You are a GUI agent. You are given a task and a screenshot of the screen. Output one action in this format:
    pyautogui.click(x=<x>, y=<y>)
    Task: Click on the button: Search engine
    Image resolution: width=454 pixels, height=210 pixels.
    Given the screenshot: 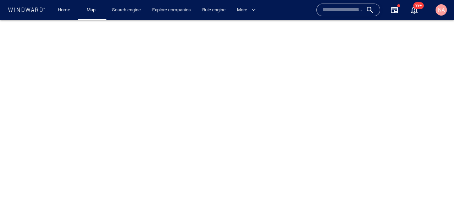 What is the action you would take?
    pyautogui.click(x=126, y=10)
    